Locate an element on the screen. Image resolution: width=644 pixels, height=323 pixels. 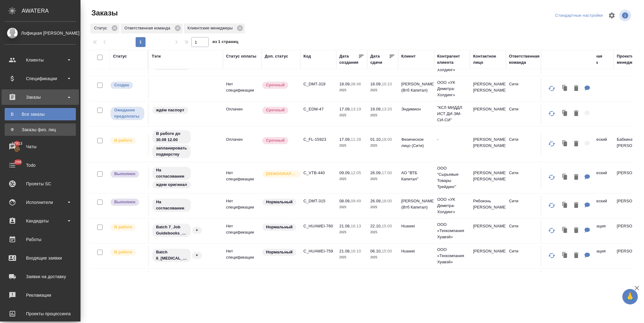
p: 12:05 is located at coordinates (356, 173).